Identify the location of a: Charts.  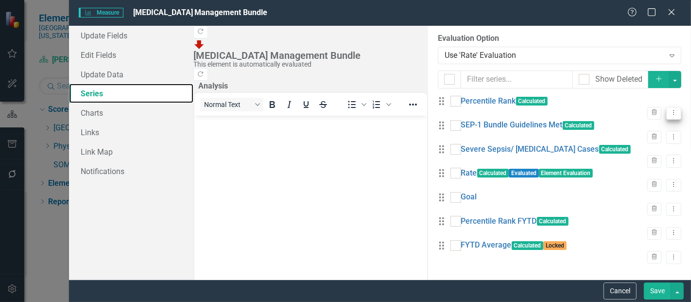
(131, 113).